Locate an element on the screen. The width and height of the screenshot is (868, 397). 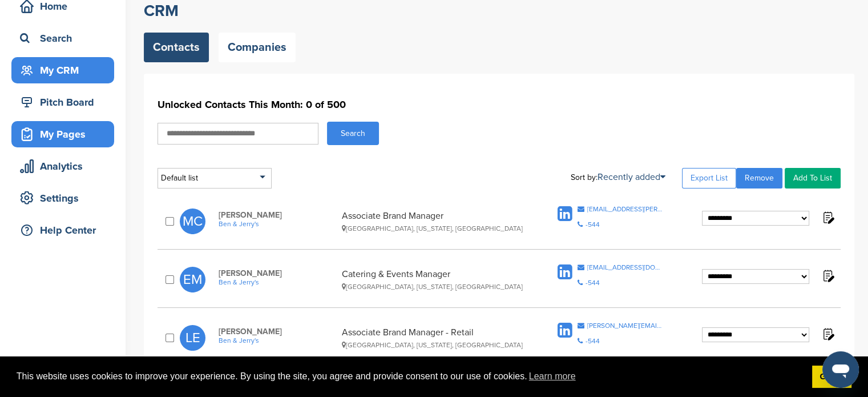
div: Associate Brand Manager is located at coordinates (434, 221).